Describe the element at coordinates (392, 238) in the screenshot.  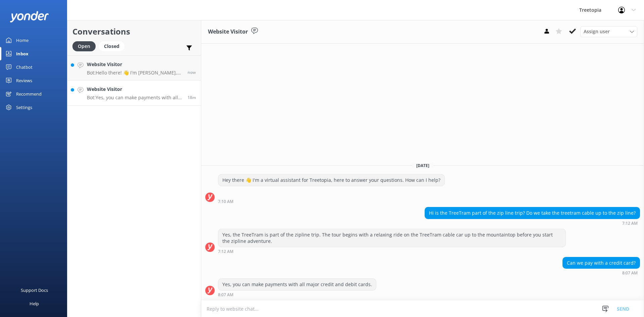
I see `div: Yes, the TreeTram is part of the zipline trip. The tour begins with a relaxing ride on the TreeTr...` at that location.